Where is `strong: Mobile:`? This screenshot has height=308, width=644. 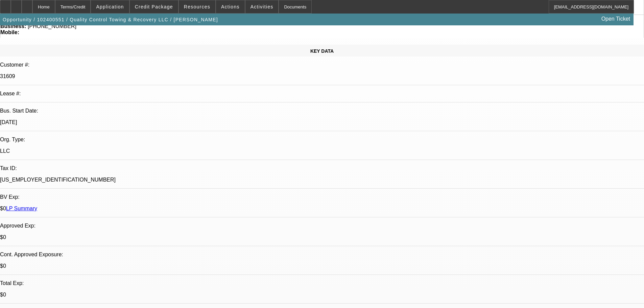
strong: Mobile: is located at coordinates (10, 32).